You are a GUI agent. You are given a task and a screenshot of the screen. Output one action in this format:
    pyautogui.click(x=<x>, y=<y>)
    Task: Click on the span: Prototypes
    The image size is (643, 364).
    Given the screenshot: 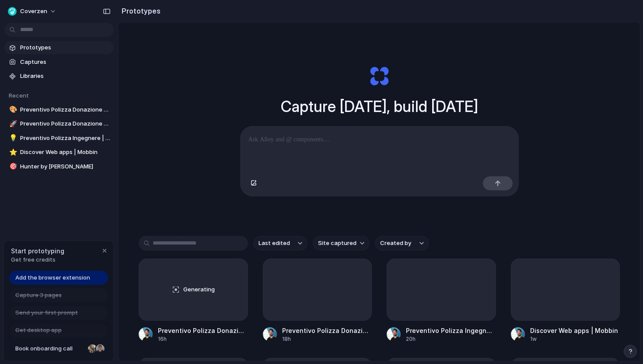 What is the action you would take?
    pyautogui.click(x=65, y=48)
    